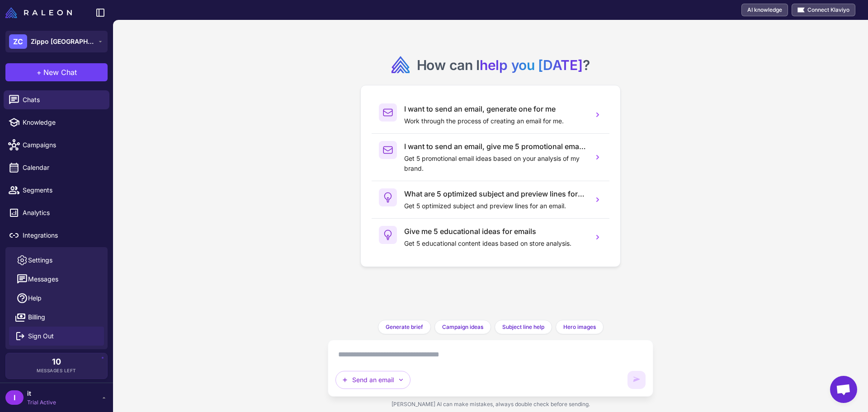 Image resolution: width=868 pixels, height=412 pixels. What do you see at coordinates (62, 236) in the screenshot?
I see `span: Integrations` at bounding box center [62, 236].